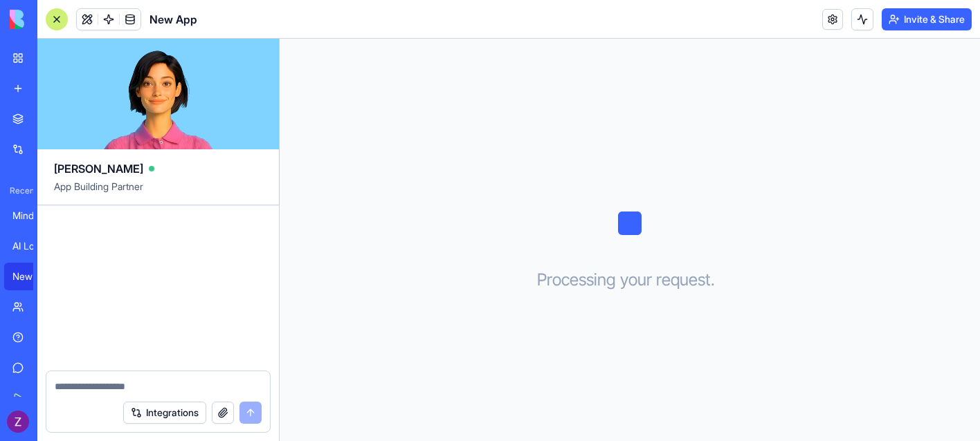 This screenshot has height=441, width=980. I want to click on span: New App, so click(173, 20).